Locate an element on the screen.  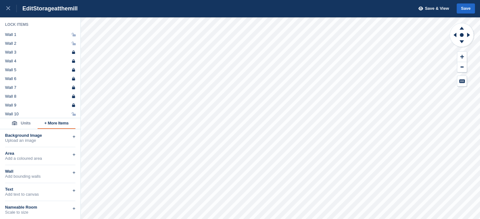
div: Background Image is located at coordinates (40, 136).